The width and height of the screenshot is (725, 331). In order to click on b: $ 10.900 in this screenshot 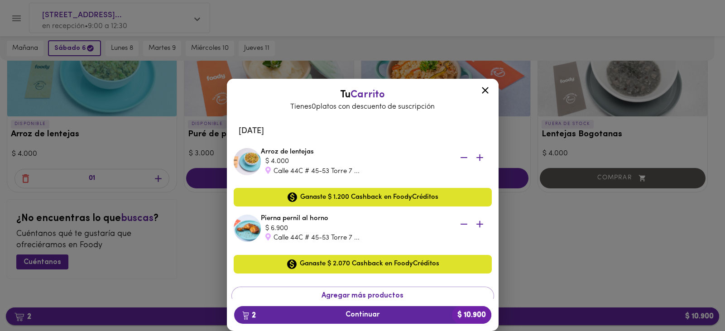, I will do `click(472, 315)`.